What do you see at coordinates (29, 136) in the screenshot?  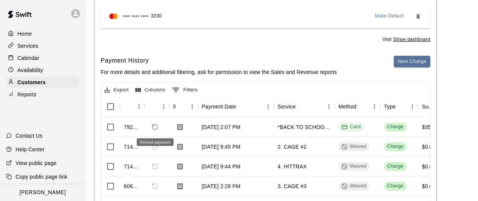 I see `p: Contact Us` at bounding box center [29, 136].